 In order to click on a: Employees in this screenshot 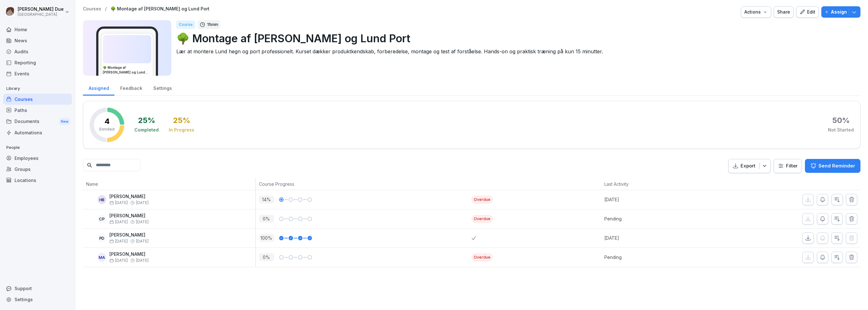, I will do `click(38, 159)`.